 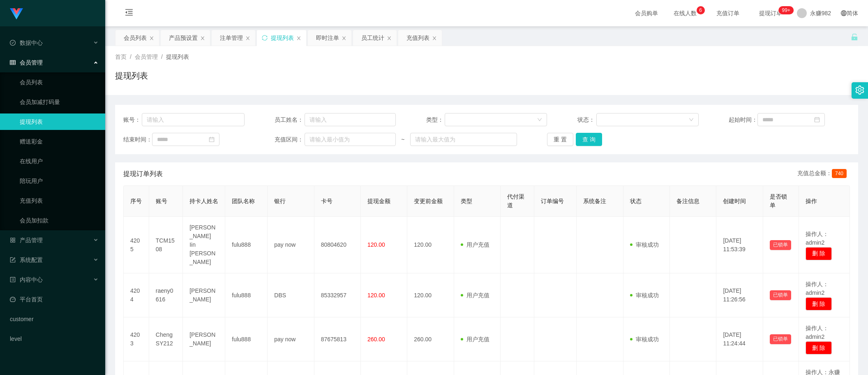 I want to click on a: 会员列表, so click(x=59, y=82).